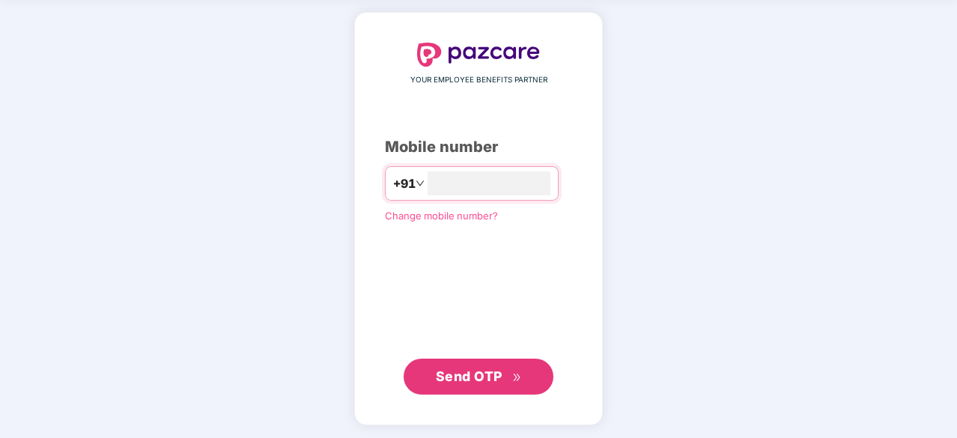  Describe the element at coordinates (441, 216) in the screenshot. I see `a: Change mobile number?` at that location.